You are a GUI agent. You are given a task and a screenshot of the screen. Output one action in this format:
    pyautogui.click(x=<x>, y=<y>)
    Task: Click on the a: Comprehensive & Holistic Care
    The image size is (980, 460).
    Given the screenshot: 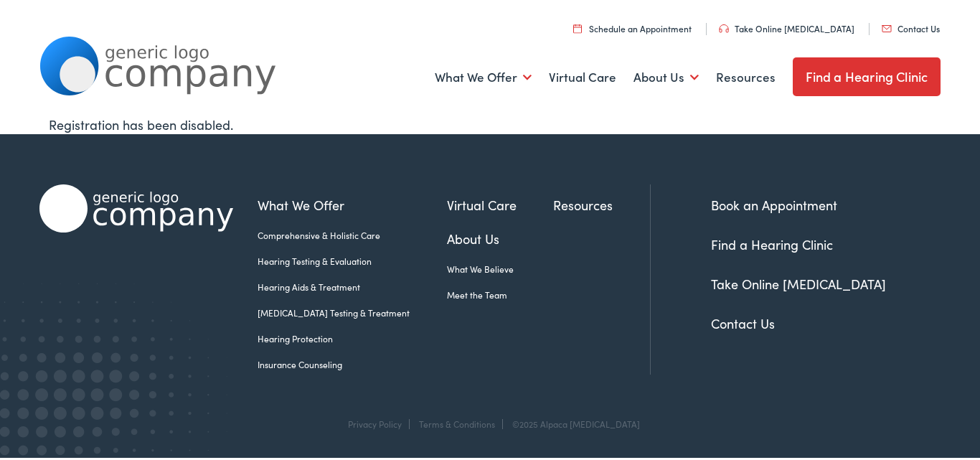 What is the action you would take?
    pyautogui.click(x=352, y=236)
    